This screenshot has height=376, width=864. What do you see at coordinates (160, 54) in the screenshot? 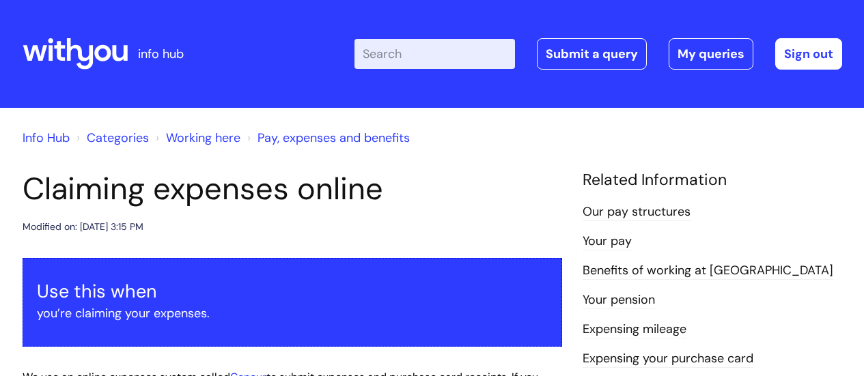
I see `p: info hub` at bounding box center [160, 54].